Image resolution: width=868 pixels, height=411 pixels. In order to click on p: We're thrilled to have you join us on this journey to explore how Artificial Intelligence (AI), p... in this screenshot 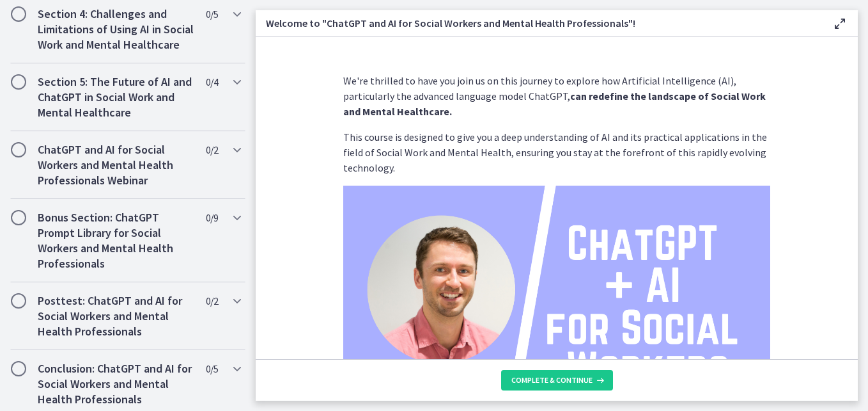, I will do `click(557, 96)`.